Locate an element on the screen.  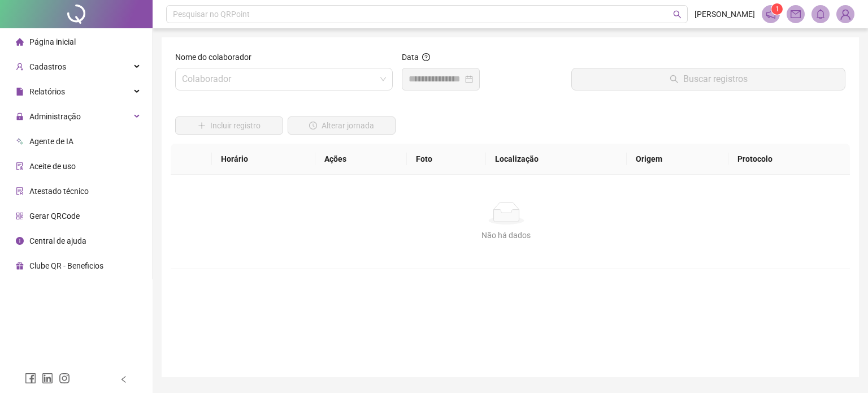
button: Alterar jornada is located at coordinates (341, 125).